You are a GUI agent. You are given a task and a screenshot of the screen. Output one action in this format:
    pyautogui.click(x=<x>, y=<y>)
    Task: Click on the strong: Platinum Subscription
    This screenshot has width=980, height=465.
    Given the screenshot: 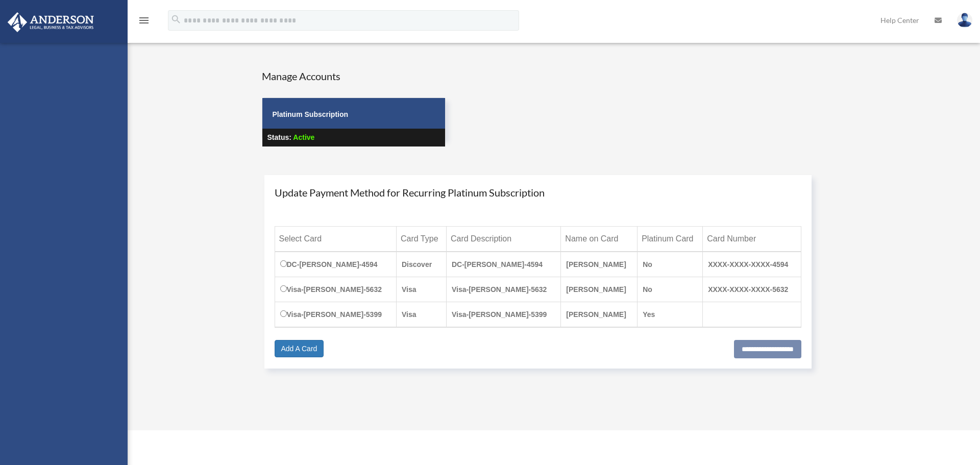 What is the action you would take?
    pyautogui.click(x=310, y=114)
    